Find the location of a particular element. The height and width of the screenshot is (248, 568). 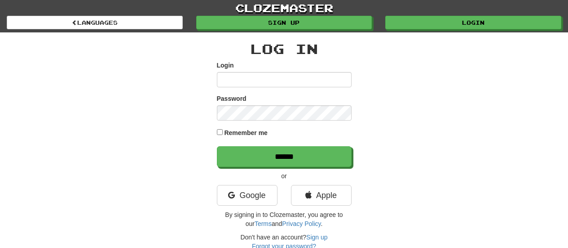

label: Login is located at coordinates (226, 65).